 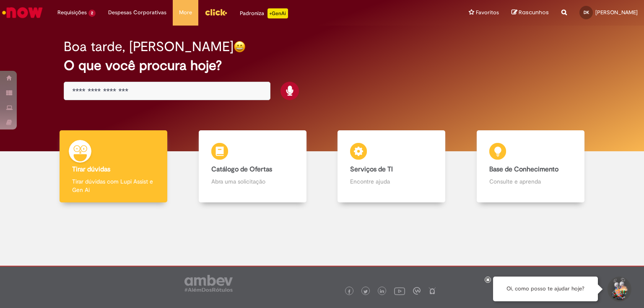 What do you see at coordinates (417, 291) in the screenshot?
I see `img: logo_footer_workplace.png` at bounding box center [417, 291].